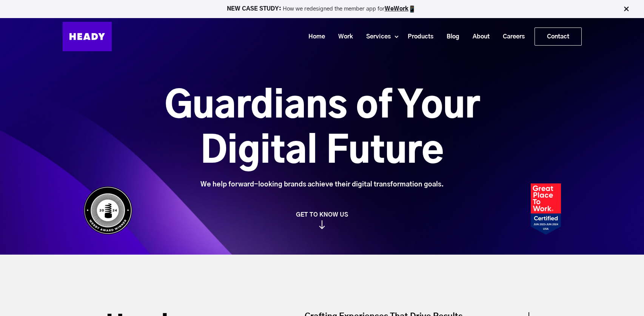 The image size is (644, 316). What do you see at coordinates (478, 37) in the screenshot?
I see `a: About` at bounding box center [478, 37].